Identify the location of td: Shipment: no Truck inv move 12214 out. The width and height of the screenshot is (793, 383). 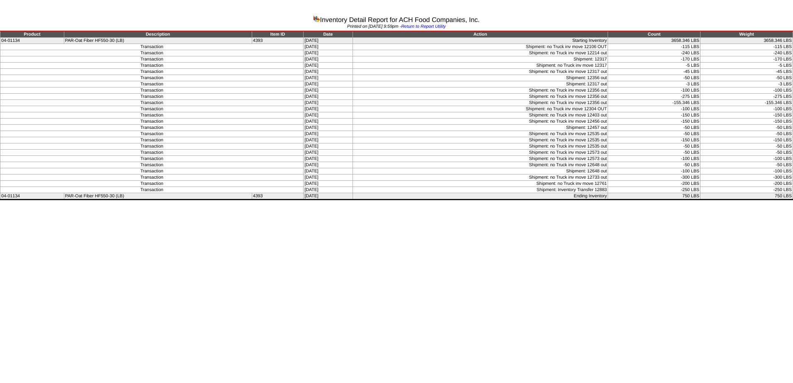
(480, 53).